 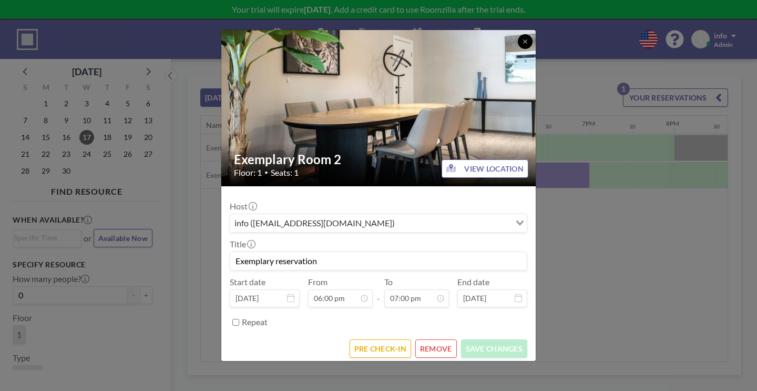 What do you see at coordinates (379, 159) in the screenshot?
I see `h2: Exemplary Room 2` at bounding box center [379, 159].